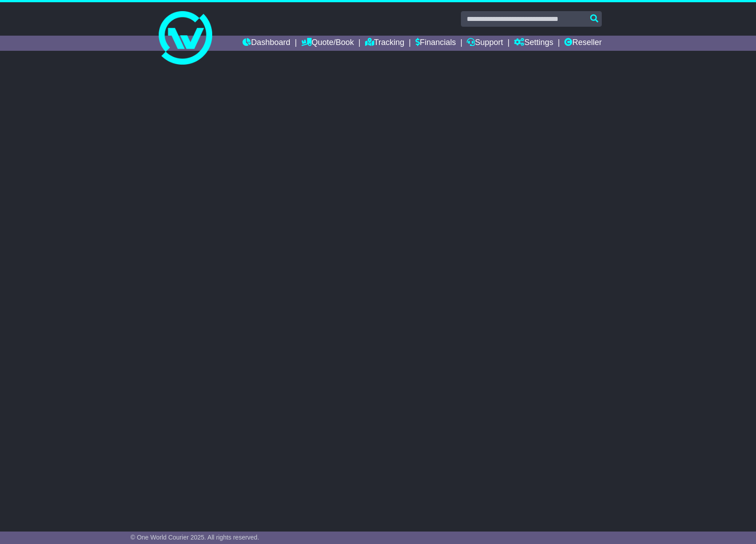  Describe the element at coordinates (385, 43) in the screenshot. I see `a: Tracking` at that location.